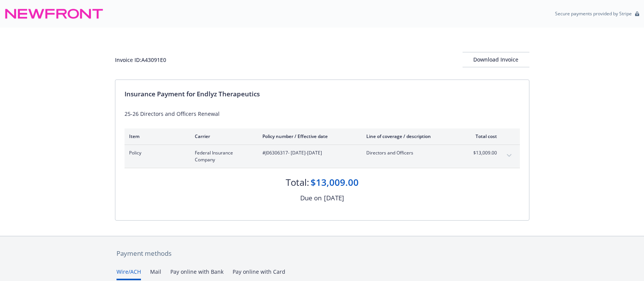 The image size is (644, 281). Describe the element at coordinates (335, 182) in the screenshot. I see `div: $13,009.00` at that location.